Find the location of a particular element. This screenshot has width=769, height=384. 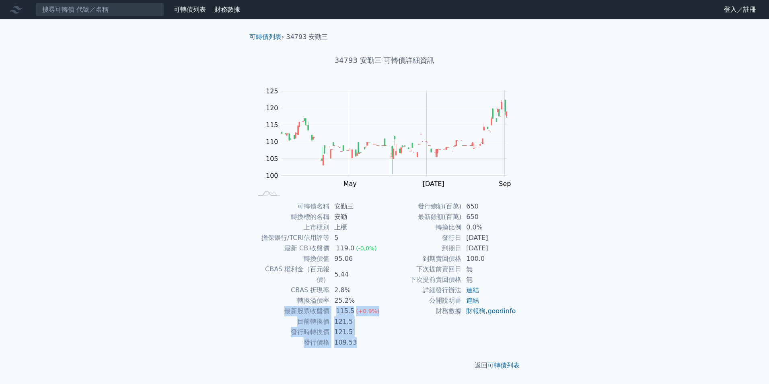

td: 上櫃 is located at coordinates (357, 227).